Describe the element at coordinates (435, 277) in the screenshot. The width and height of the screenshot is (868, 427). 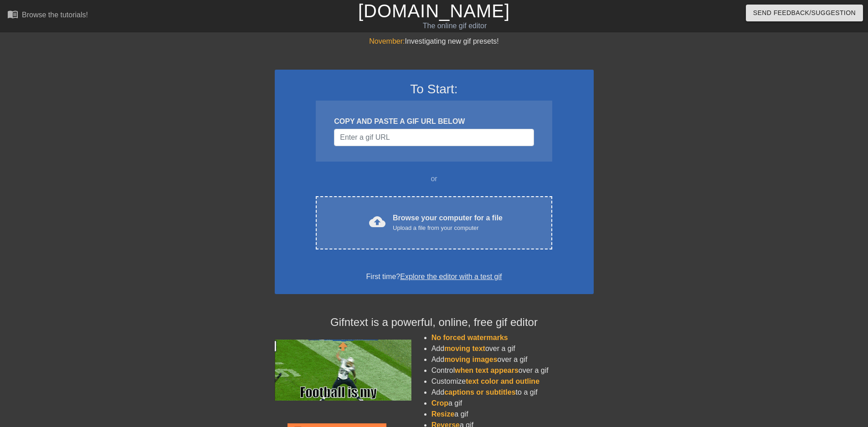
I see `div: First time?` at that location.